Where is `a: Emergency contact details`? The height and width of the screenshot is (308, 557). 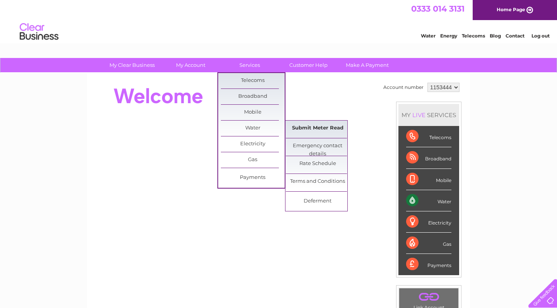 a: Emergency contact details is located at coordinates (317, 146).